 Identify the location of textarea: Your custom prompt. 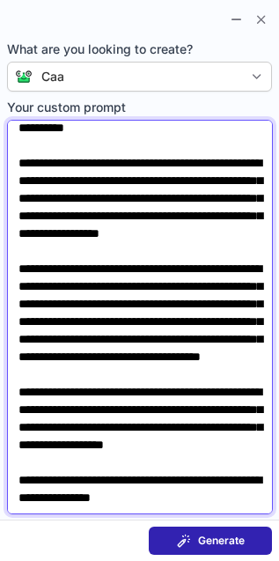
(140, 317).